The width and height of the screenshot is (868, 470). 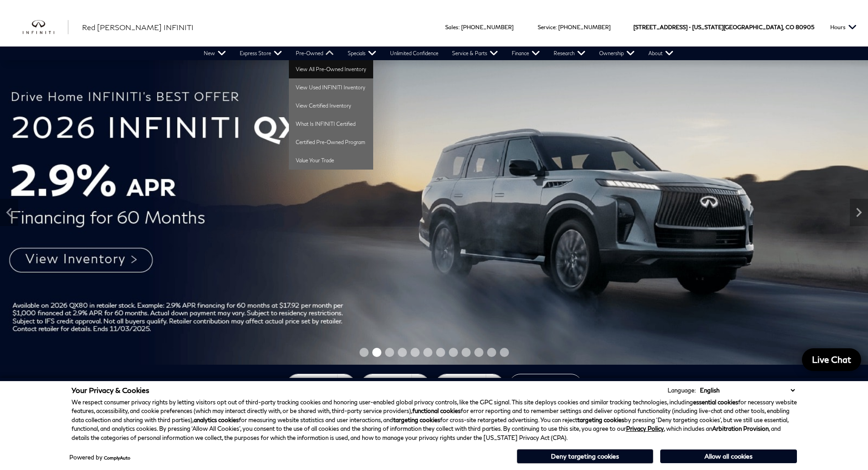 I want to click on a: Live Chat, so click(x=831, y=359).